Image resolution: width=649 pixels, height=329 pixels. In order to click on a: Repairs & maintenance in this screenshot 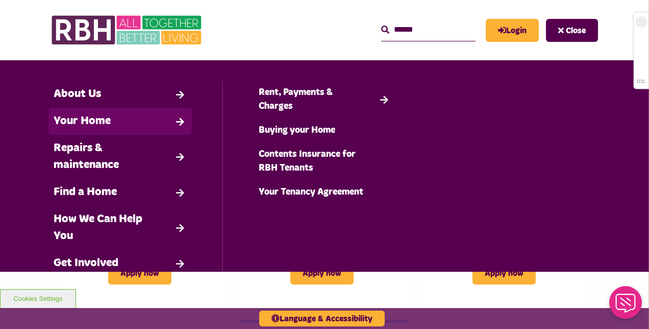, I will do `click(120, 157)`.